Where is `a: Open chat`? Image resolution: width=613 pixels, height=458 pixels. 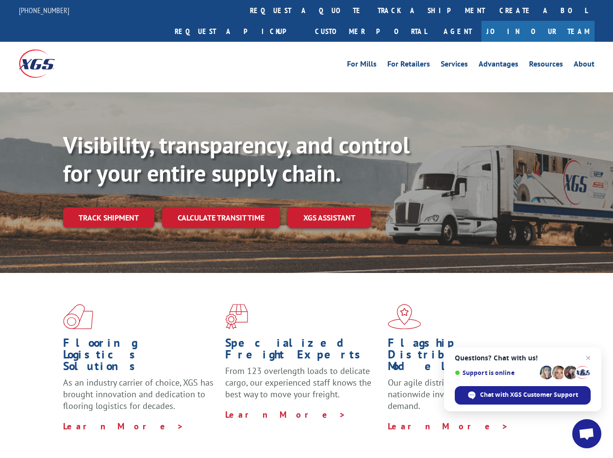
a: Open chat is located at coordinates (587, 433).